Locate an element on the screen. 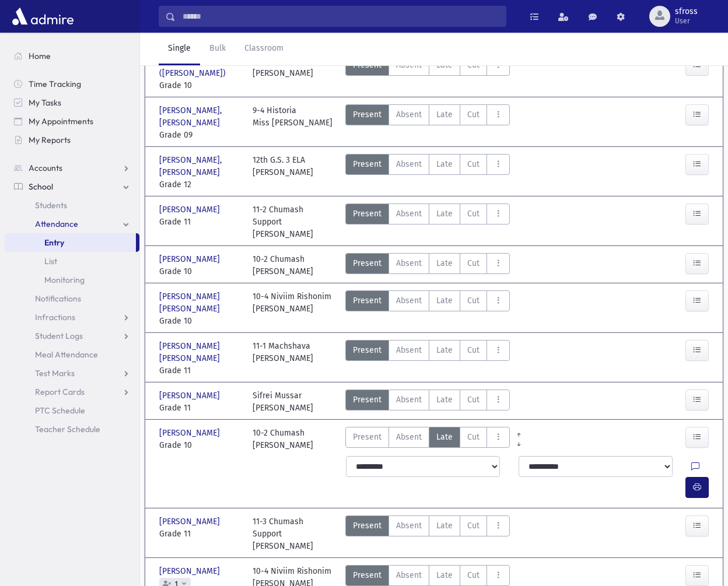 The width and height of the screenshot is (728, 586). a: Meal Attendance is located at coordinates (72, 355).